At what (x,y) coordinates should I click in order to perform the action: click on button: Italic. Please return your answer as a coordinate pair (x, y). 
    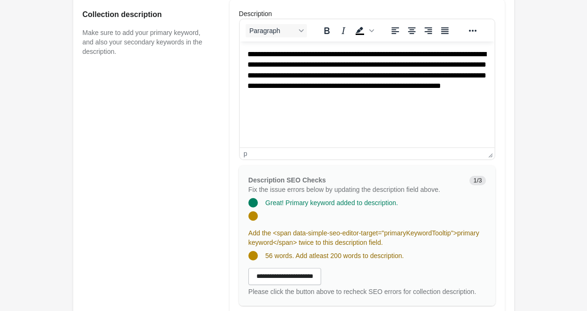
    Looking at the image, I should click on (343, 31).